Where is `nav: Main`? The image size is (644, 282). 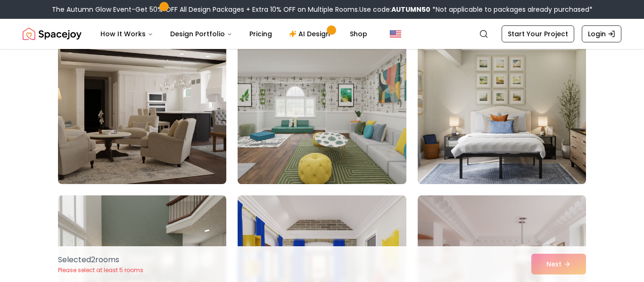
nav: Main is located at coordinates (234, 34).